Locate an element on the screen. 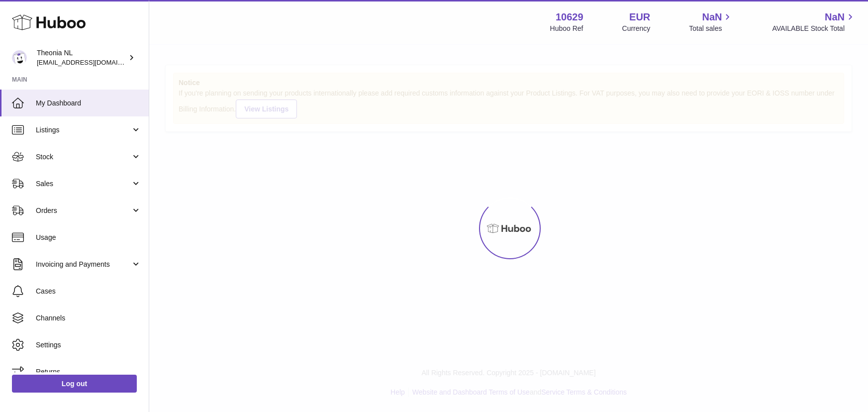  span: Cases is located at coordinates (89, 291).